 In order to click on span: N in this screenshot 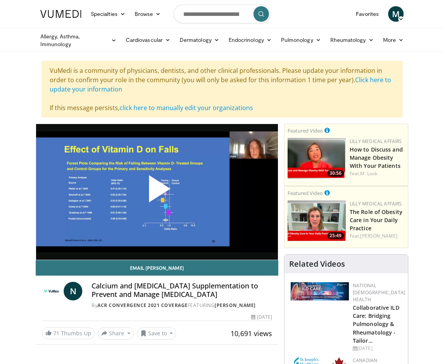, I will do `click(73, 291)`.